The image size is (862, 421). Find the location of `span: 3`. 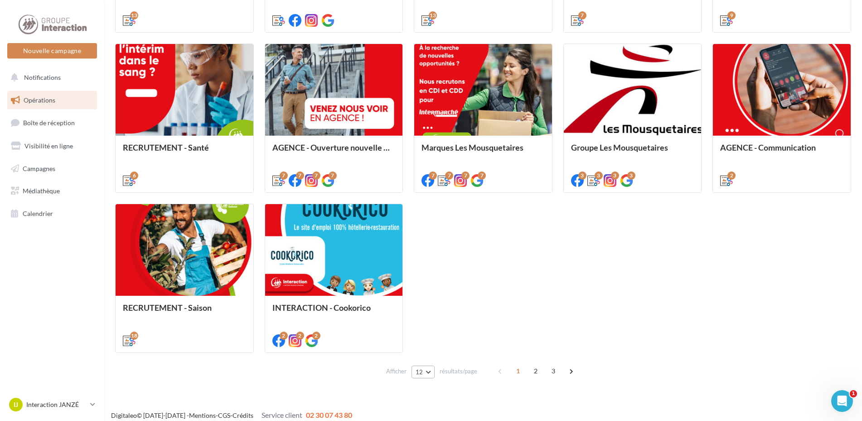

span: 3 is located at coordinates (553, 371).